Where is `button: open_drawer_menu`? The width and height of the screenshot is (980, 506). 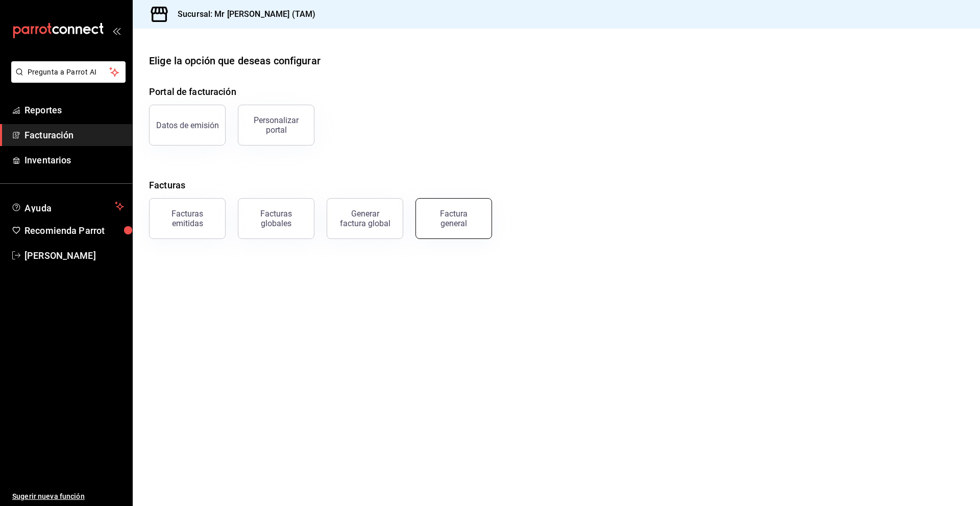
button: open_drawer_menu is located at coordinates (117, 31).